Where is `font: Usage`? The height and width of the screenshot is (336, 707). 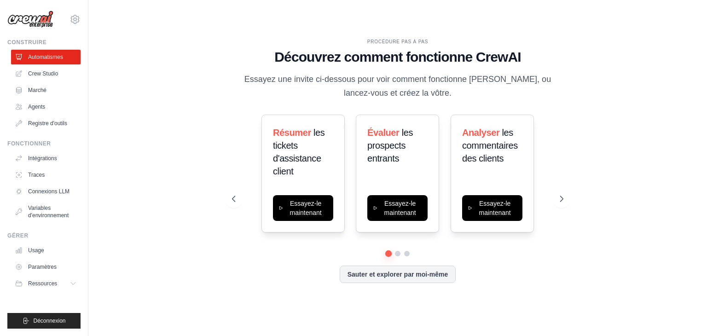 font: Usage is located at coordinates (36, 250).